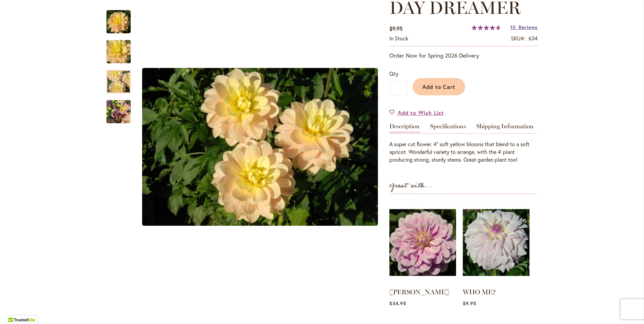 The image size is (644, 324). What do you see at coordinates (275, 147) in the screenshot?
I see `div: Product Images` at bounding box center [275, 147].